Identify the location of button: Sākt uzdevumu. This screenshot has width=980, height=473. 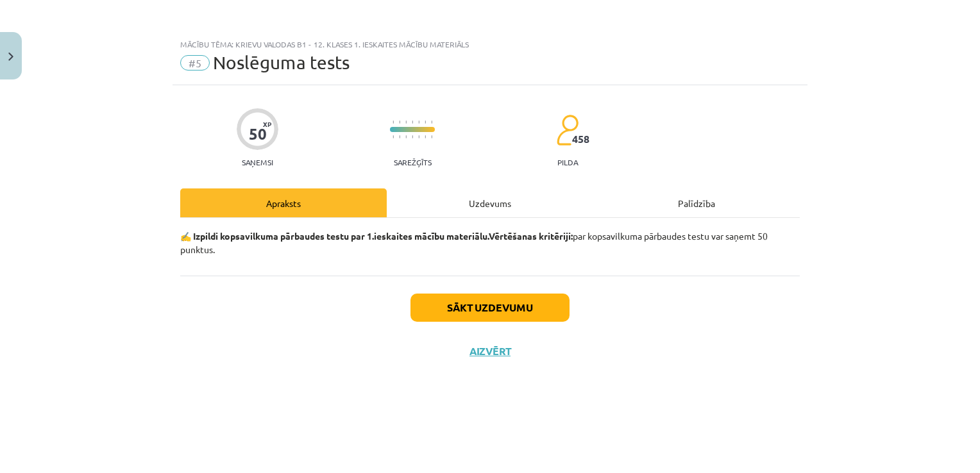
(490, 308).